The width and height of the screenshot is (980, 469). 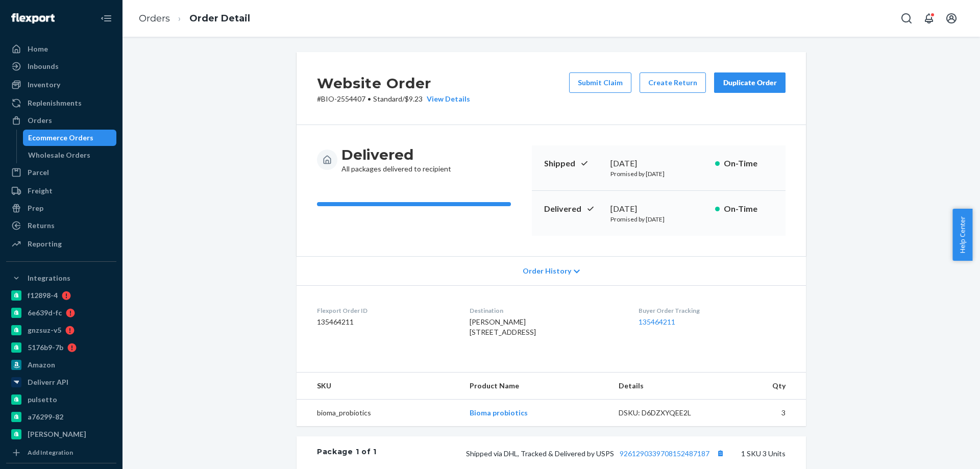 What do you see at coordinates (547, 272) in the screenshot?
I see `span: Order History` at bounding box center [547, 272].